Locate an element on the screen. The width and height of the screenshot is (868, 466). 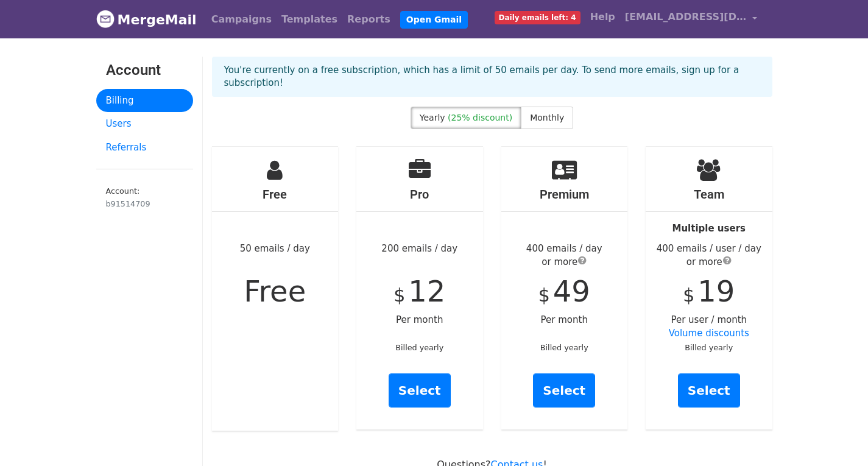
div: b91514709 is located at coordinates (145, 203).